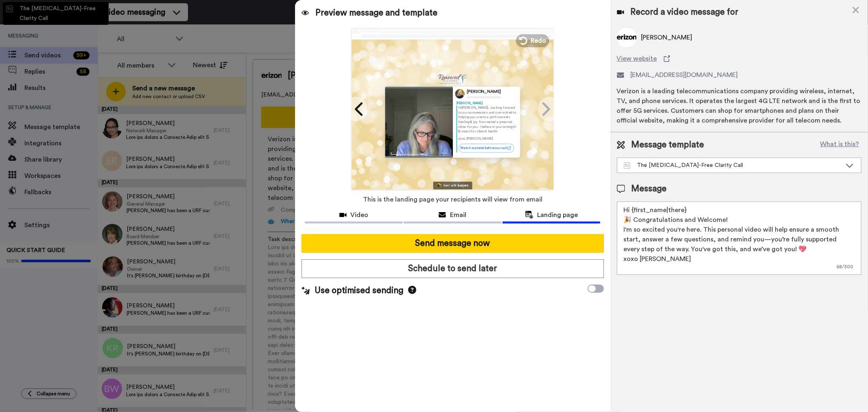 The width and height of the screenshot is (868, 412). I want to click on span: Video, so click(360, 215).